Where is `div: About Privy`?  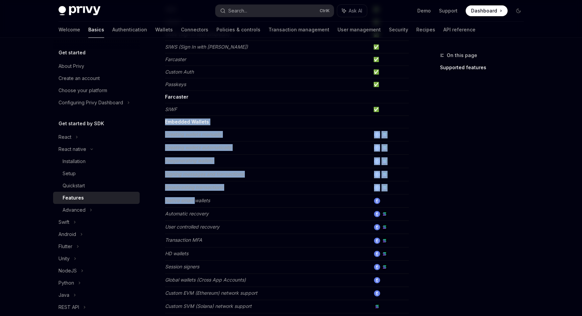 div: About Privy is located at coordinates (71, 66).